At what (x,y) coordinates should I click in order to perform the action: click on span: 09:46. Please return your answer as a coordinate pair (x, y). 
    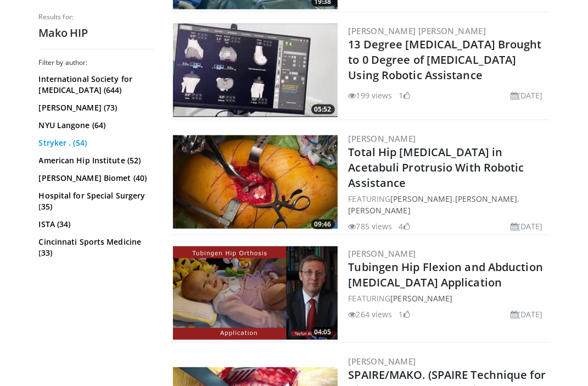
    Looking at the image, I should click on (323, 224).